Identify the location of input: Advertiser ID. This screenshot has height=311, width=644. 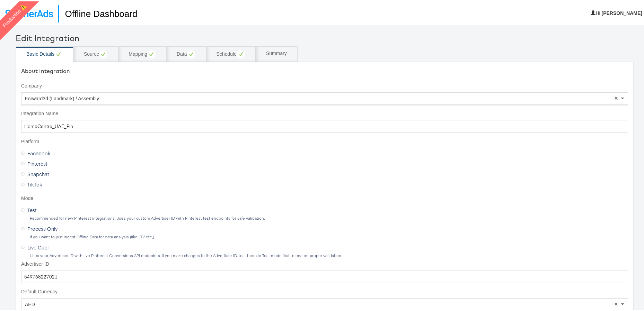
(324, 275).